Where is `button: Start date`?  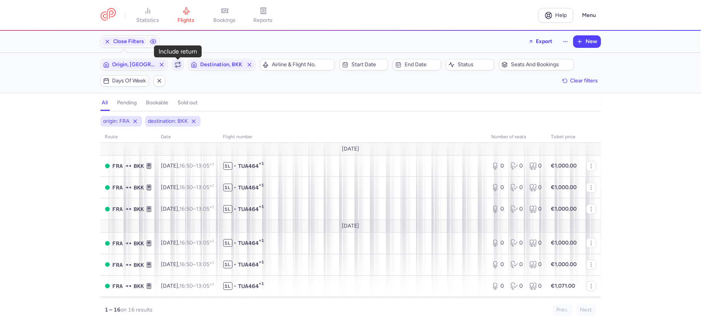 button: Start date is located at coordinates (364, 65).